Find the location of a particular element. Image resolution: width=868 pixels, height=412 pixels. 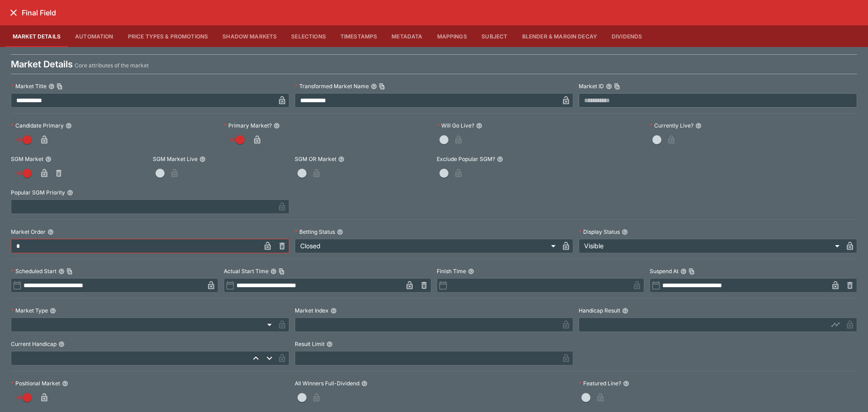

button: Market Type is located at coordinates (53, 310).